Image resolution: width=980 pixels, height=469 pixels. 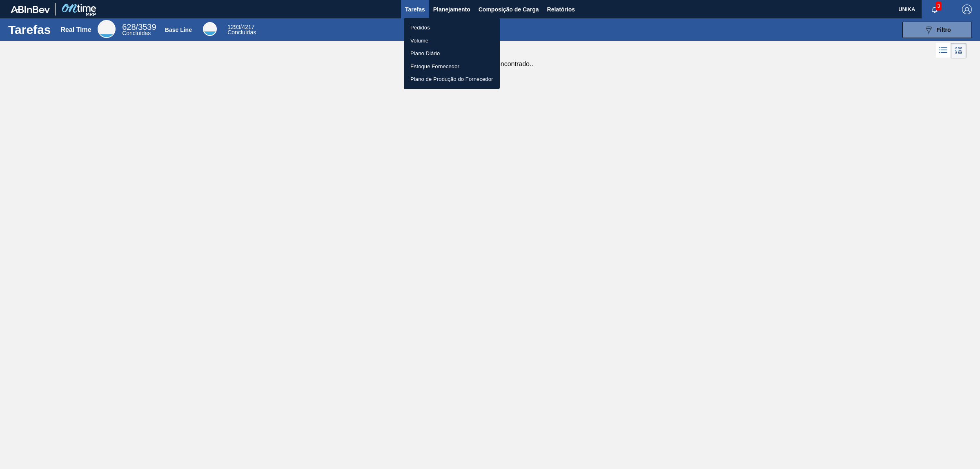 What do you see at coordinates (451, 79) in the screenshot?
I see `li: Plano de Produção do Fornecedor` at bounding box center [451, 79].